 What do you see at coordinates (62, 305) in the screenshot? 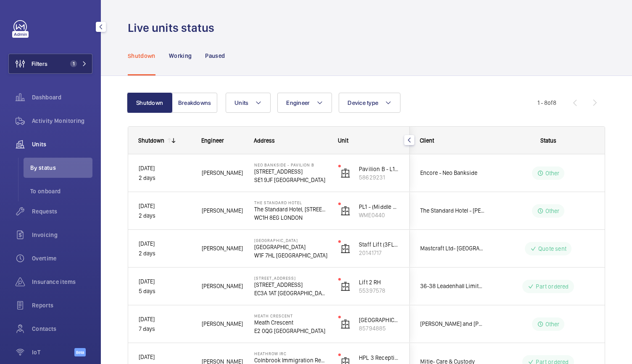
I see `span: Reports` at bounding box center [62, 305].